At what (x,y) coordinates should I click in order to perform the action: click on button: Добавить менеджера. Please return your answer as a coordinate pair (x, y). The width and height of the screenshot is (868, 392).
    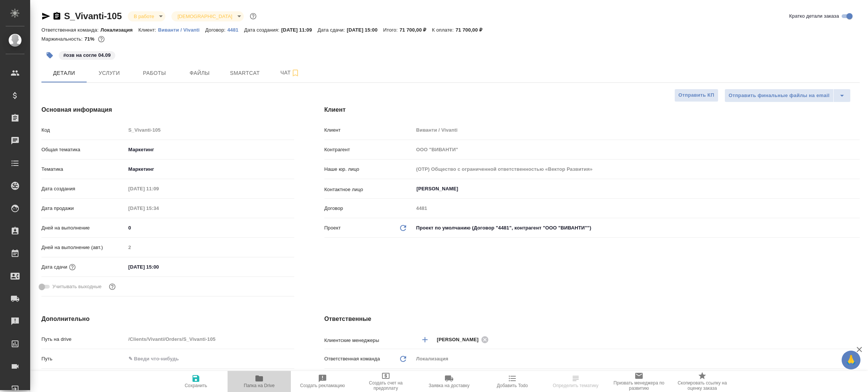
    Looking at the image, I should click on (425, 340).